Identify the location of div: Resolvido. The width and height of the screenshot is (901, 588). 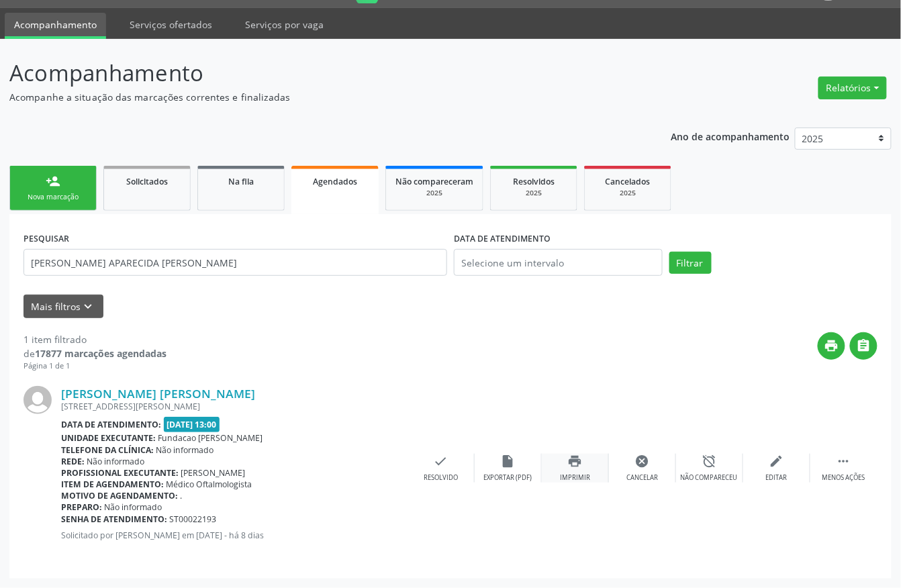
(440, 478).